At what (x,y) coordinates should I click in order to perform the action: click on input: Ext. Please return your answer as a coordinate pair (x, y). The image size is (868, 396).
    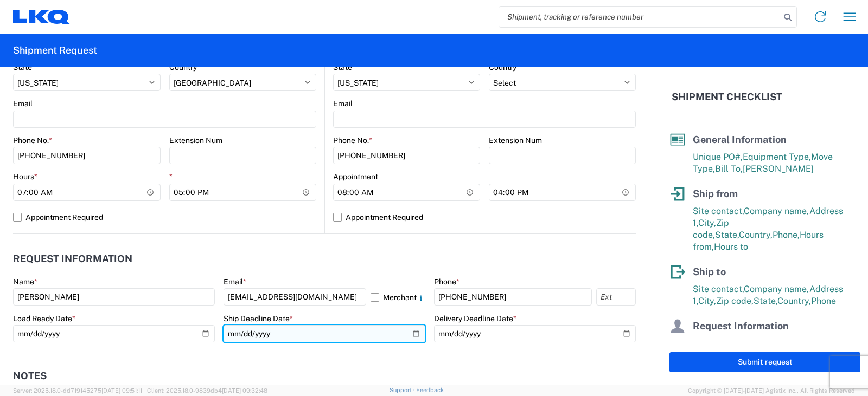
    Looking at the image, I should click on (616, 297).